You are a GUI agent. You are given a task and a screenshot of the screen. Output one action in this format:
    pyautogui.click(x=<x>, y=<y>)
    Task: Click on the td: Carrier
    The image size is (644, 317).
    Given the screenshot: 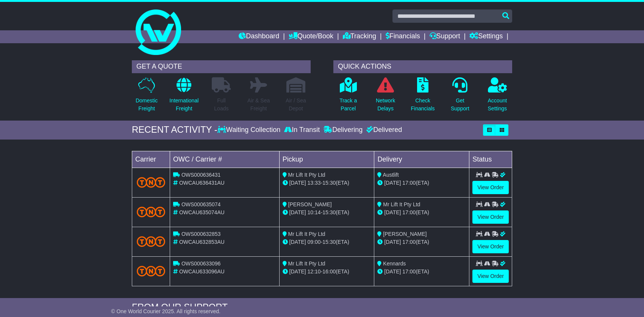 What is the action you would take?
    pyautogui.click(x=151, y=159)
    